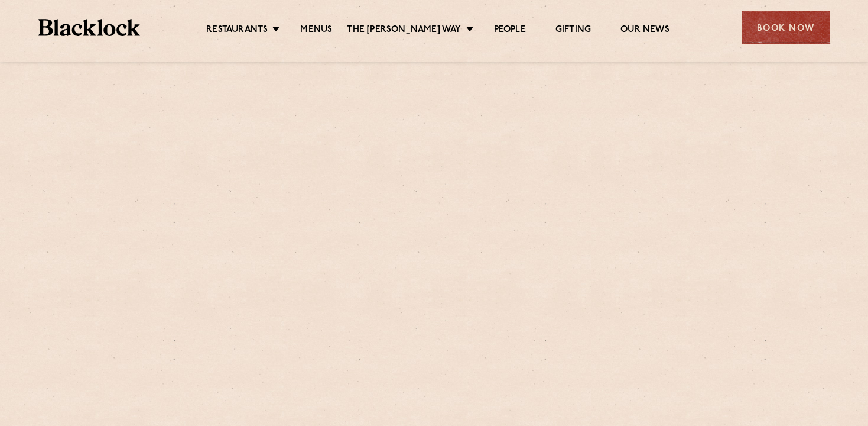 Image resolution: width=868 pixels, height=426 pixels. What do you see at coordinates (89, 28) in the screenshot?
I see `img: BL_Textured_Logo-footer-cropped.svg` at bounding box center [89, 28].